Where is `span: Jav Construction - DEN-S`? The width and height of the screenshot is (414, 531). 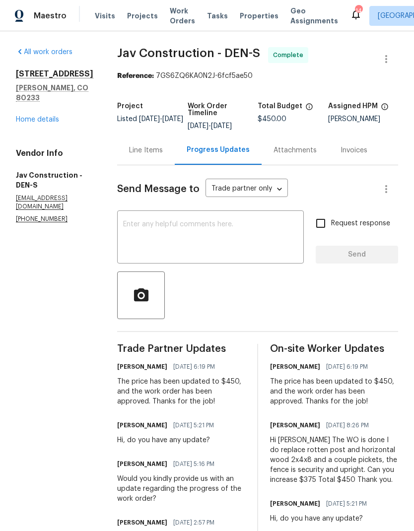 span: Jav Construction - DEN-S is located at coordinates (189, 53).